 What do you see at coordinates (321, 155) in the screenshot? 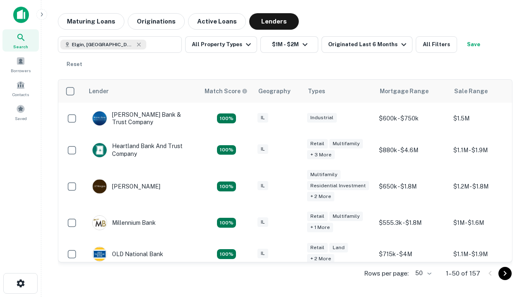
I see `div: + 3 more` at bounding box center [321, 155].